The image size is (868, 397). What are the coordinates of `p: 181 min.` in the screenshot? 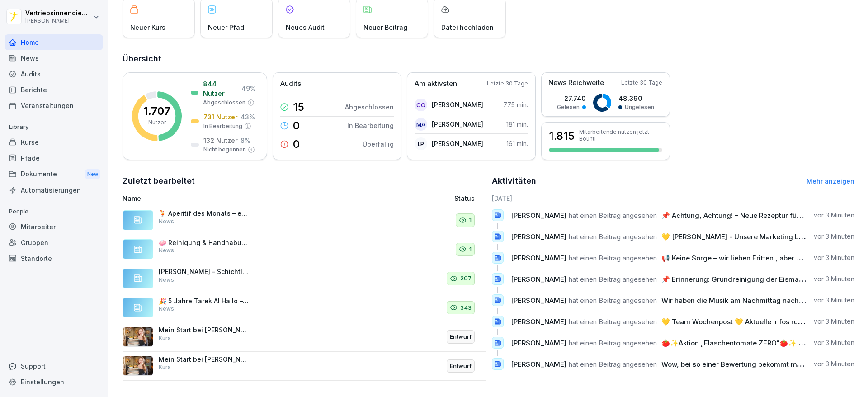 It's located at (517, 124).